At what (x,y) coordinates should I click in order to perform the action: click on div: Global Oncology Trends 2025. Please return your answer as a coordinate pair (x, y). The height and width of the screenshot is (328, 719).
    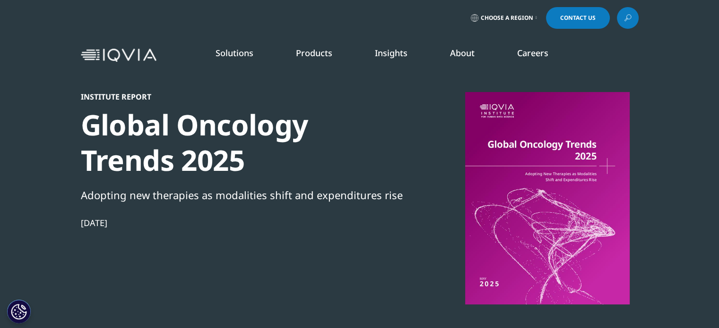
    Looking at the image, I should click on (243, 143).